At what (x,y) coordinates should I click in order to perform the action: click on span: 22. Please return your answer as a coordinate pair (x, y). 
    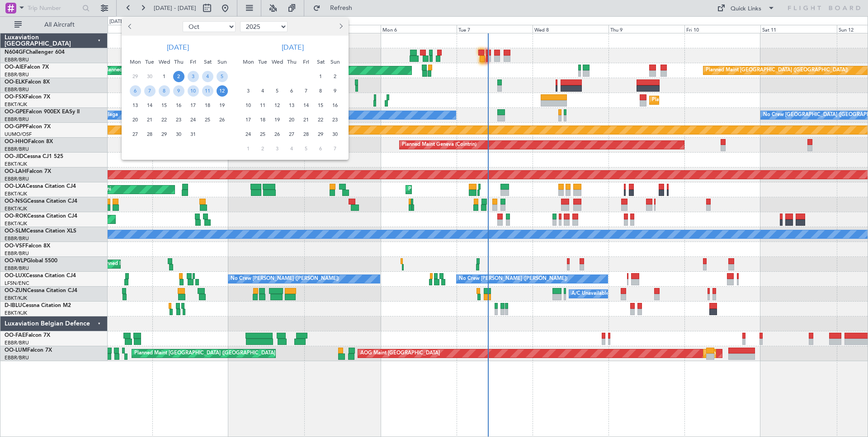
    Looking at the image, I should click on (320, 120).